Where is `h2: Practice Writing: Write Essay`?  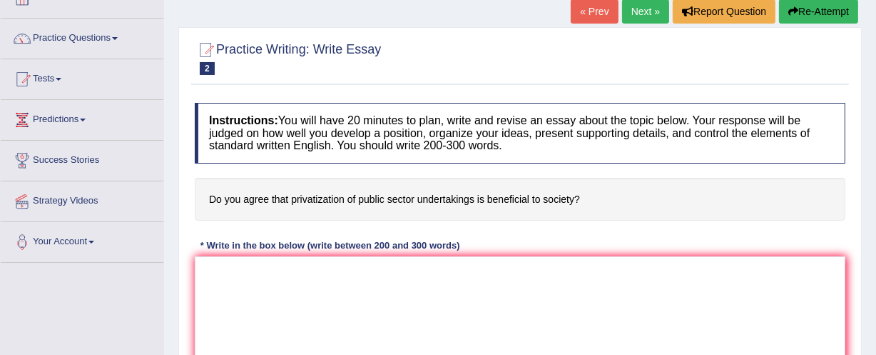
h2: Practice Writing: Write Essay is located at coordinates (288, 57).